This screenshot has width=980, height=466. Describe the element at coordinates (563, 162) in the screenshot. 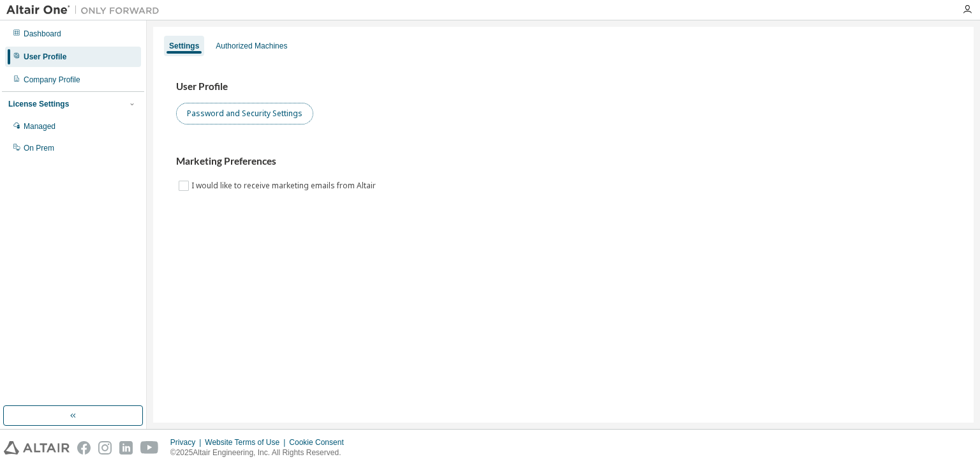

I see `h3: Marketing Preferences` at that location.